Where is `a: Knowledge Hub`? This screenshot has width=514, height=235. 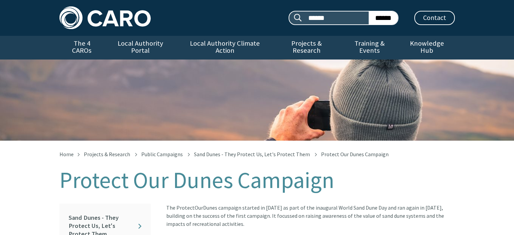 a: Knowledge Hub is located at coordinates (427, 48).